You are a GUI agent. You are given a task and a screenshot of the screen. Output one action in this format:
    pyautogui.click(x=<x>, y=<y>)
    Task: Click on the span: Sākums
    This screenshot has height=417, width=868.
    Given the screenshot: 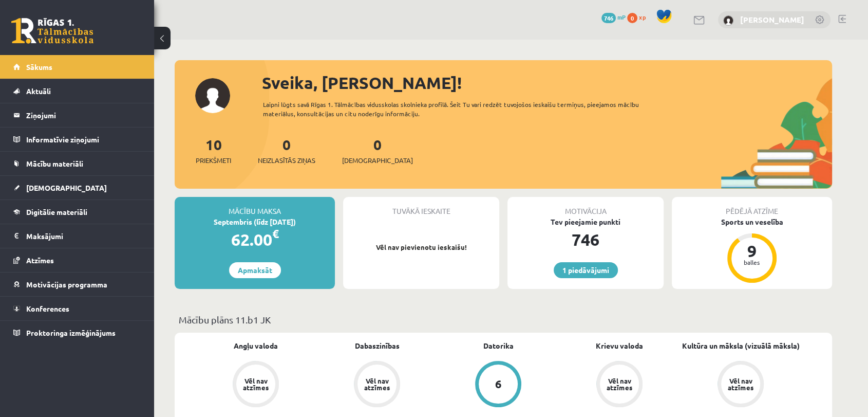 What is the action you would take?
    pyautogui.click(x=39, y=67)
    